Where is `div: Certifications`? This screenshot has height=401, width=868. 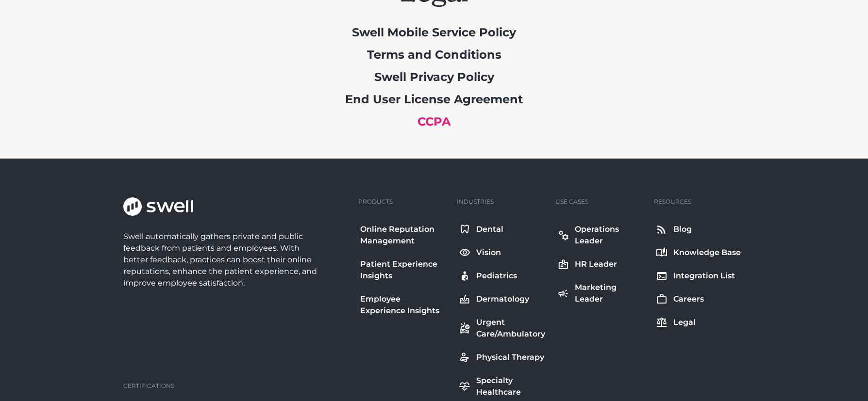 div: Certifications is located at coordinates (148, 386).